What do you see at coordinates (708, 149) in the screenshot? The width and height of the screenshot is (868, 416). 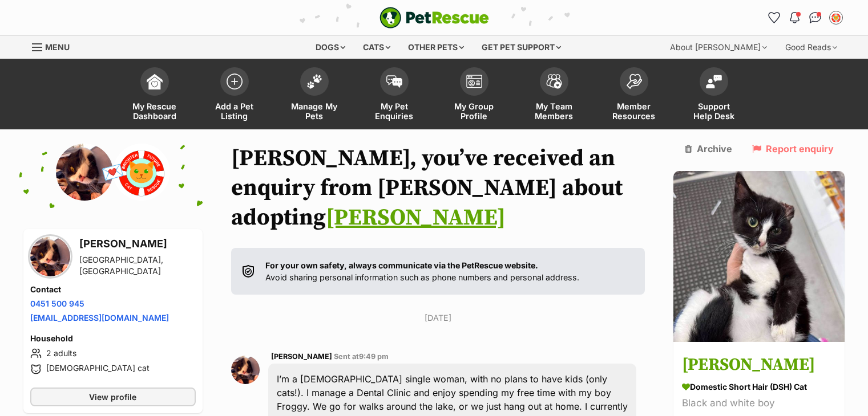 I see `a: Archive` at bounding box center [708, 149].